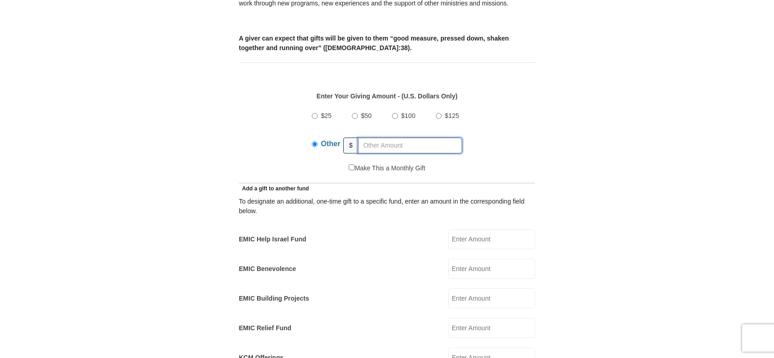 This screenshot has width=774, height=358. I want to click on span: $125, so click(451, 116).